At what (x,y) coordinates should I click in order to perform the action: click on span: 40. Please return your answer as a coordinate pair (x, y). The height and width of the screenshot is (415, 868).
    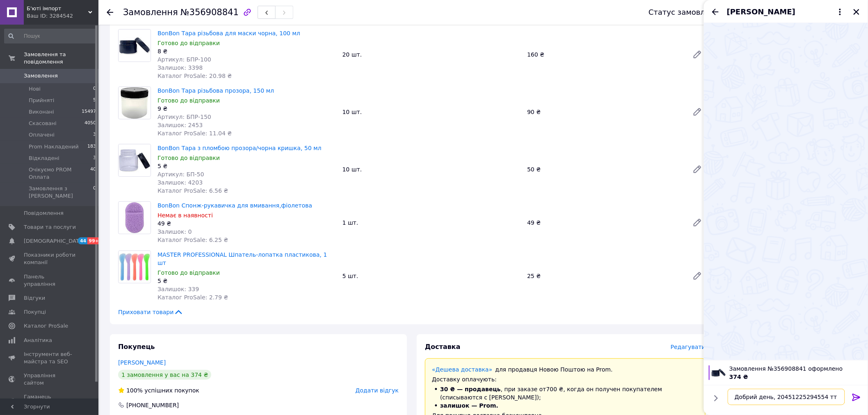
    Looking at the image, I should click on (93, 174).